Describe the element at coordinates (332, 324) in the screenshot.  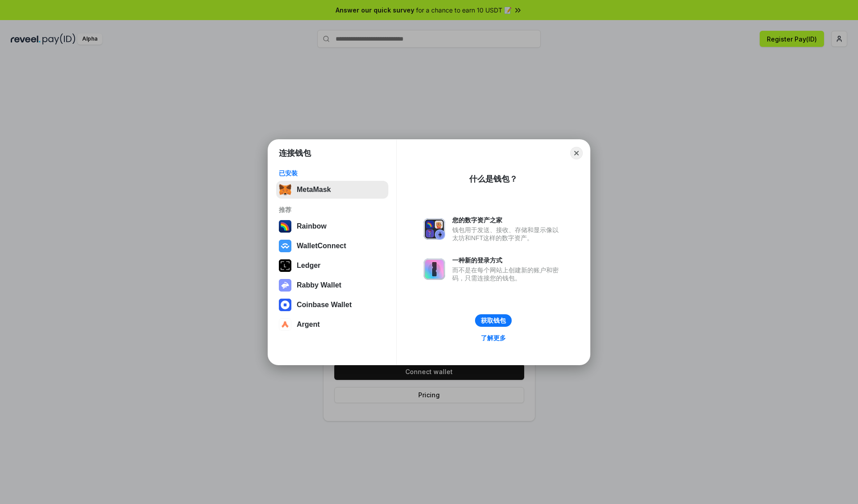
I see `button: Argent` at that location.